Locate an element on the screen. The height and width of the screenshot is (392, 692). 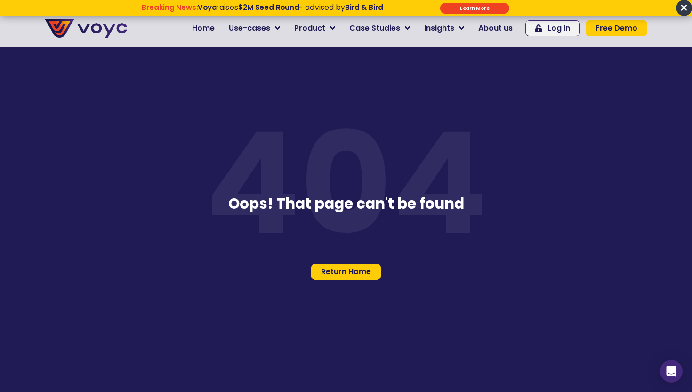
a: Home is located at coordinates (203, 28).